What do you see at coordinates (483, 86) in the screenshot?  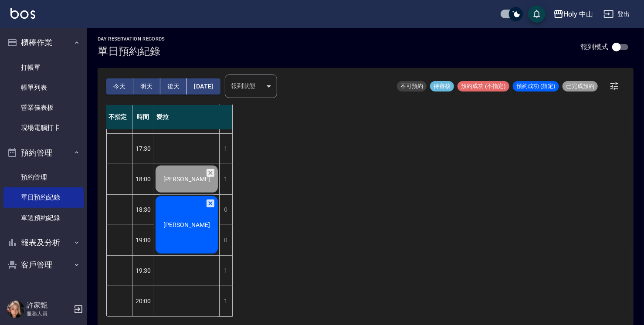 I see `span: 預約成功 (不指定)` at bounding box center [483, 86].